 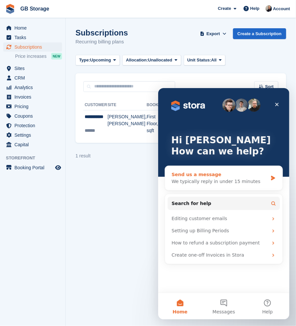 What do you see at coordinates (34, 87) in the screenshot?
I see `span: Analytics` at bounding box center [34, 87].